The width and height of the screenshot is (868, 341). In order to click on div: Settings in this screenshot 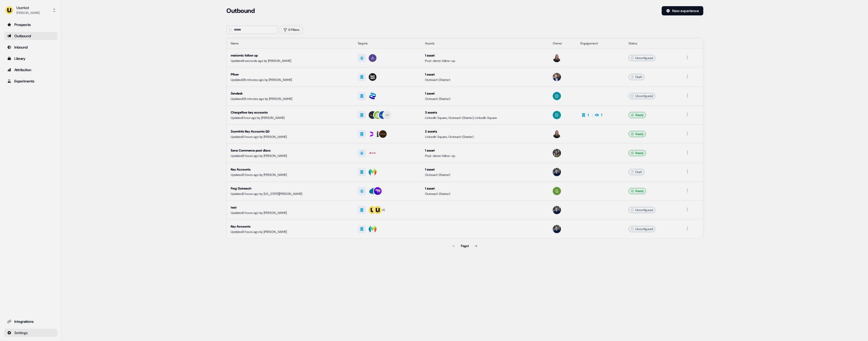, I will do `click(31, 333)`.